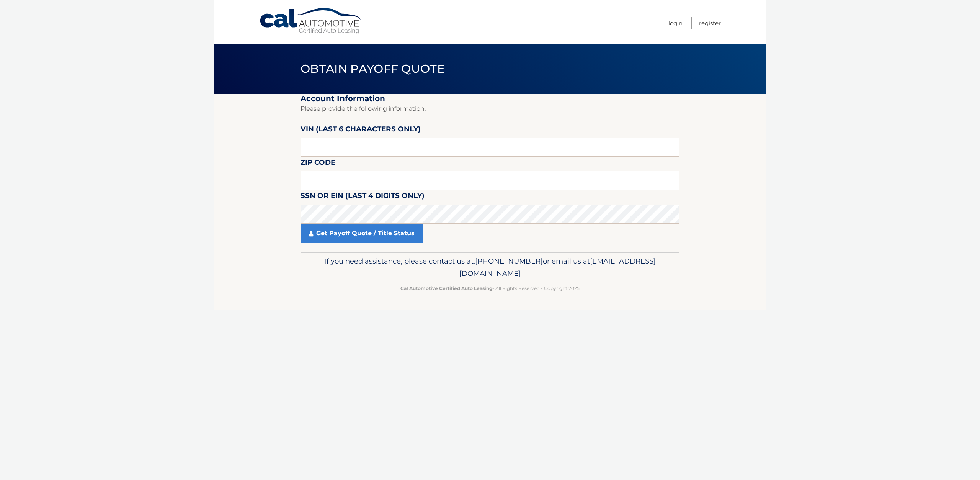 The width and height of the screenshot is (980, 480). What do you see at coordinates (710, 23) in the screenshot?
I see `a: Register` at bounding box center [710, 23].